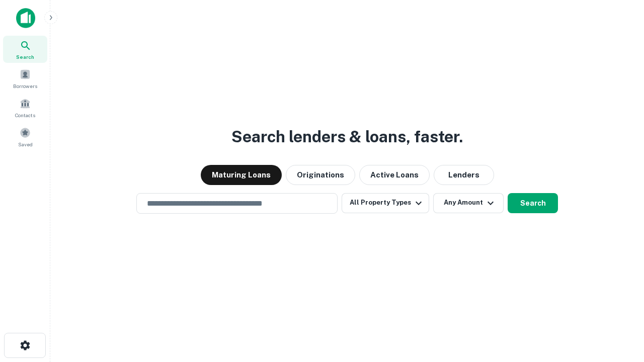 The height and width of the screenshot is (362, 644). I want to click on button: Originations, so click(321, 175).